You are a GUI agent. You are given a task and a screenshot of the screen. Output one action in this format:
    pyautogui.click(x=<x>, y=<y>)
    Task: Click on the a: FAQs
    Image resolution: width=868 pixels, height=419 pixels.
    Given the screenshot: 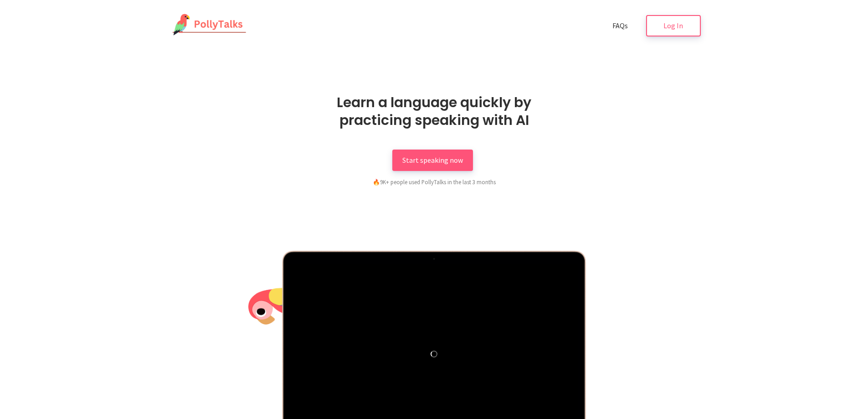 What is the action you would take?
    pyautogui.click(x=620, y=25)
    